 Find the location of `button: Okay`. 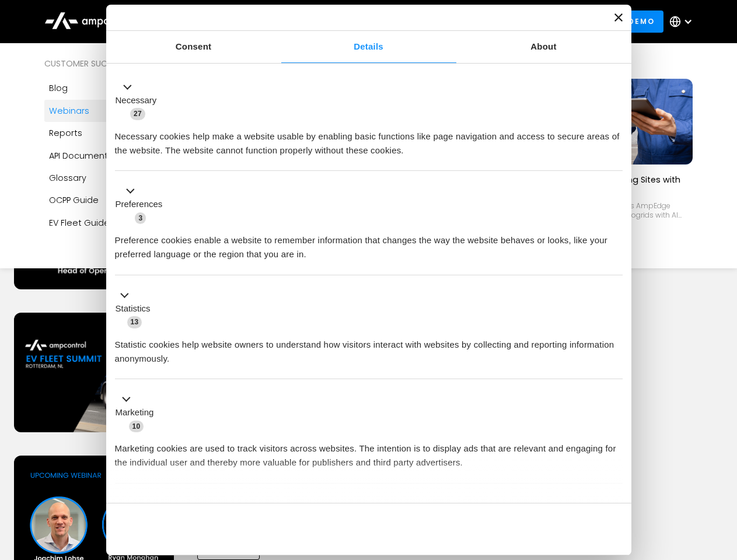

button: Okay is located at coordinates (538, 529).